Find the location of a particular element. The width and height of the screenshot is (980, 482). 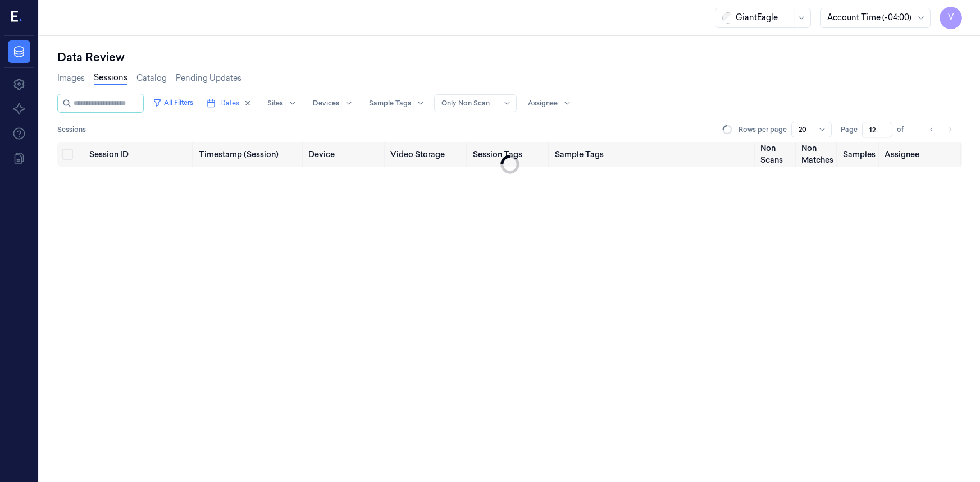

th: Session ID is located at coordinates (139, 155).